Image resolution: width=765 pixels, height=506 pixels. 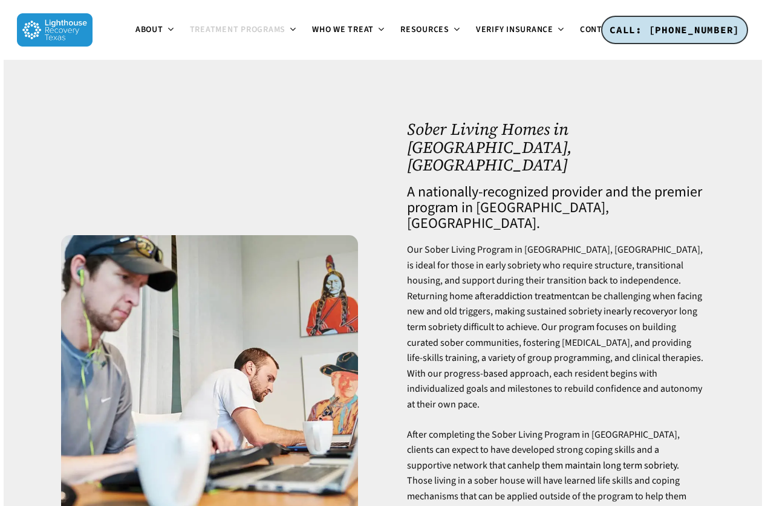 I want to click on a: help them maintain long term sobriety, so click(x=599, y=466).